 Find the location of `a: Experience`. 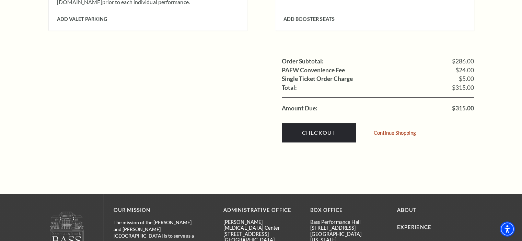

a: Experience is located at coordinates (414, 227).